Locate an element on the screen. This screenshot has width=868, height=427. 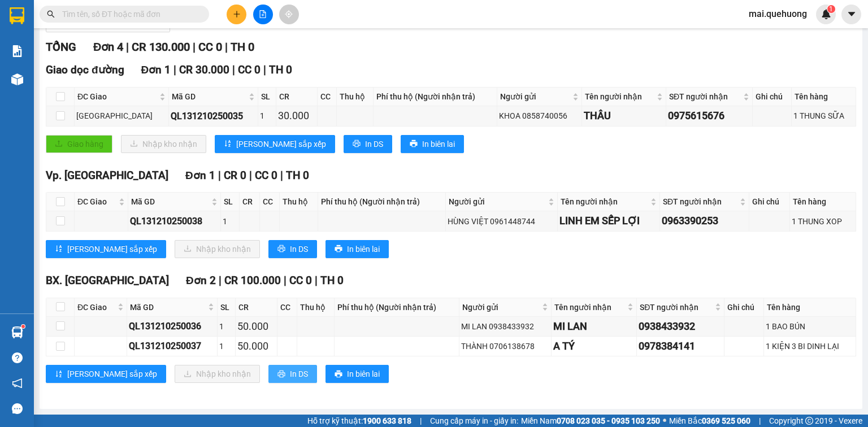
td: THÂU is located at coordinates (624, 116).